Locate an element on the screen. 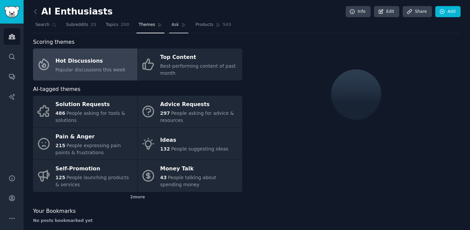  a: Ideas132People suggesting ideas is located at coordinates (190, 144).